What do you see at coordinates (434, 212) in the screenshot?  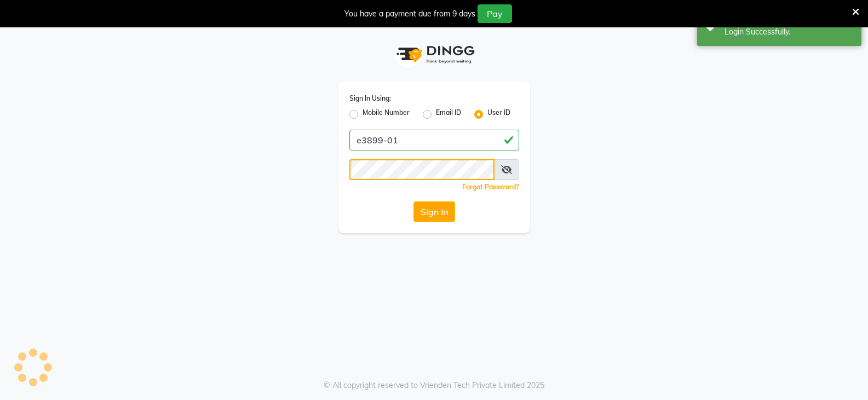 I see `button: Sign In` at bounding box center [434, 212].